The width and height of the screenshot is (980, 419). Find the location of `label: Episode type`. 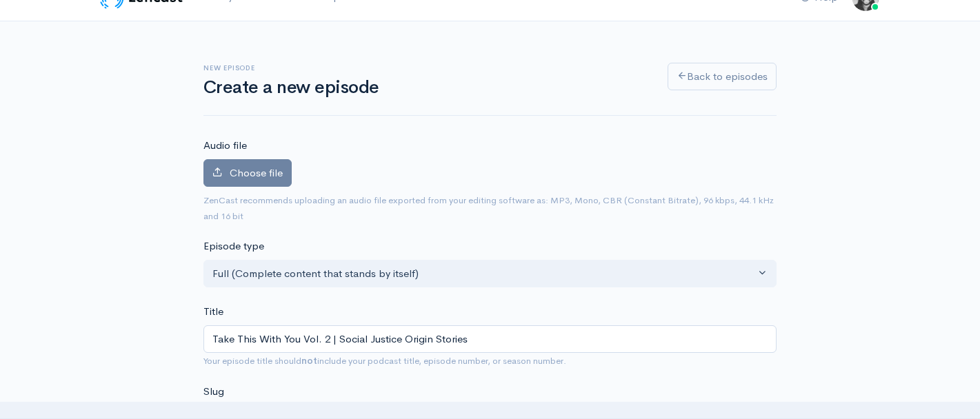

label: Episode type is located at coordinates (234, 246).